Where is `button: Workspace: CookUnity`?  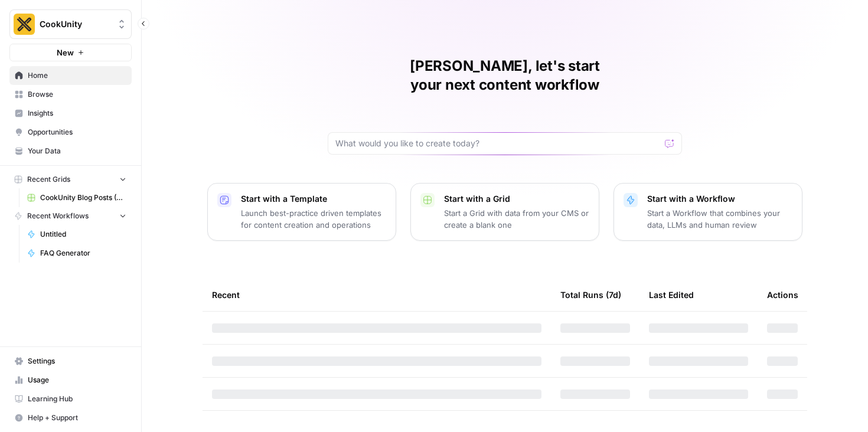
button: Workspace: CookUnity is located at coordinates (70, 25).